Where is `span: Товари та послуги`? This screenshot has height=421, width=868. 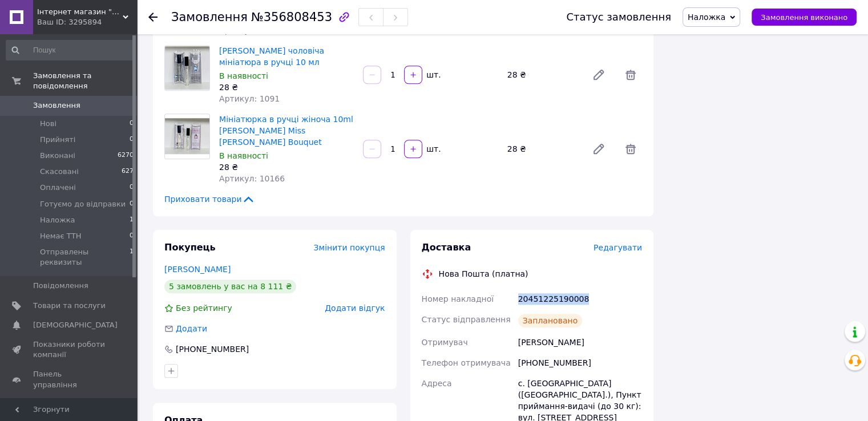 span: Товари та послуги is located at coordinates (69, 306).